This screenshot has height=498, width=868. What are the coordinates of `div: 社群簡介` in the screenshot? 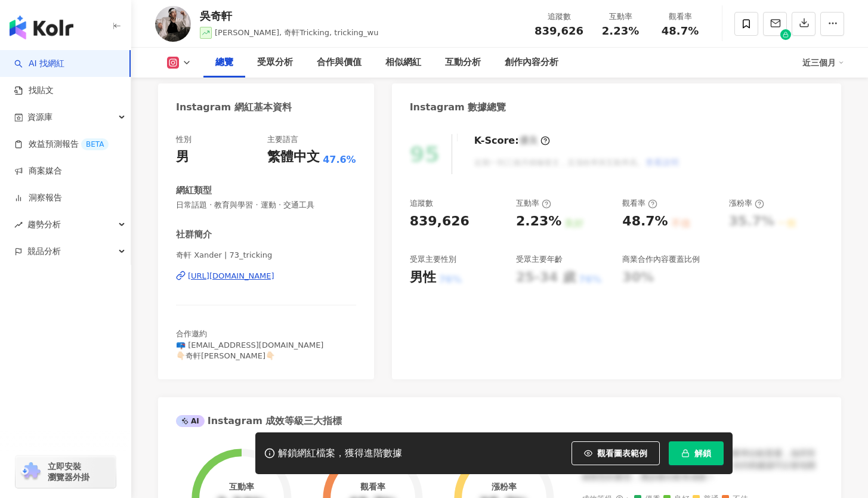 It's located at (194, 235).